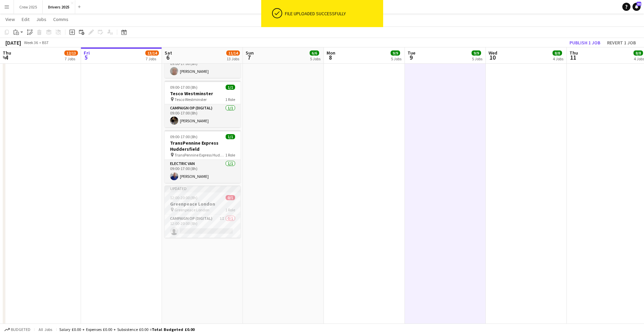 This screenshot has height=335, width=644. What do you see at coordinates (203, 226) in the screenshot?
I see `app-card-role: Campaign Op (Digital)1I0/112:00-20:00 (8h)` at bounding box center [203, 226].